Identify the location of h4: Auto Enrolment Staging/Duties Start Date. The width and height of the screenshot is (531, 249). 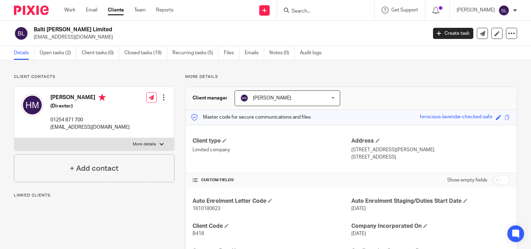
(430, 201).